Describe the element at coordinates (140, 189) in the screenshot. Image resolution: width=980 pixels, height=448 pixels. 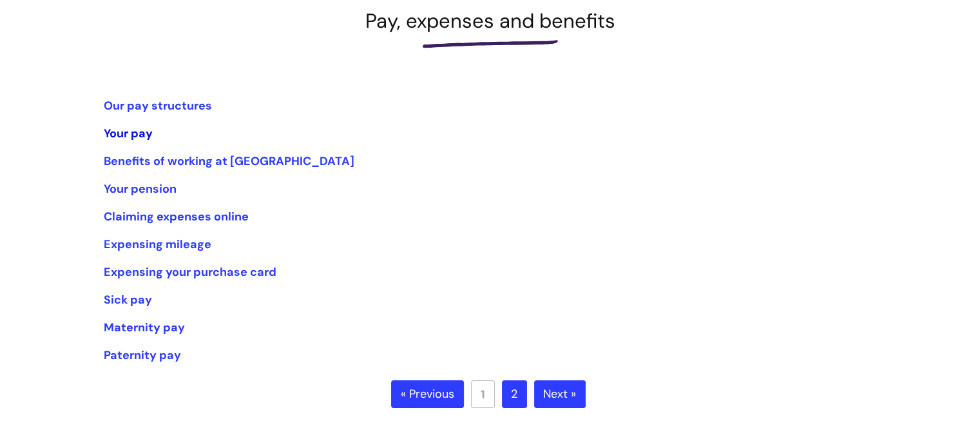
I see `a: Your pension` at that location.